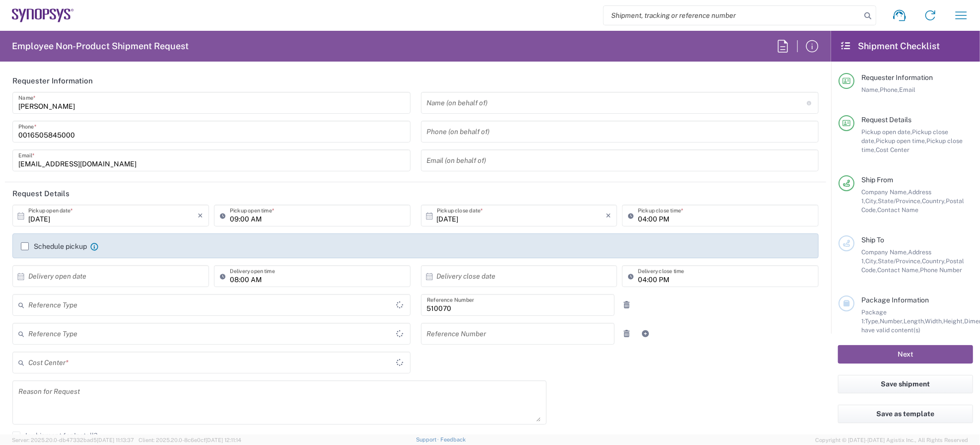 This screenshot has height=445, width=980. What do you see at coordinates (54, 246) in the screenshot?
I see `label: Schedule pickup` at bounding box center [54, 246].